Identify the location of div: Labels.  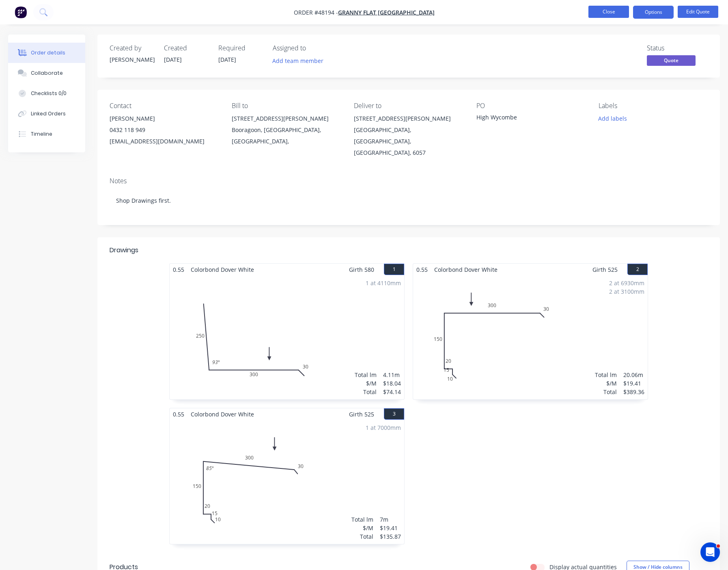
(653, 105).